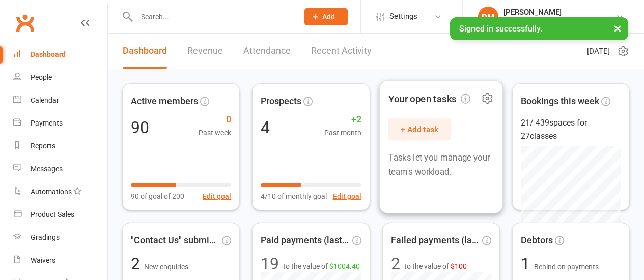 Image resolution: width=644 pixels, height=280 pixels. Describe the element at coordinates (341, 51) in the screenshot. I see `a: Recent Activity` at that location.